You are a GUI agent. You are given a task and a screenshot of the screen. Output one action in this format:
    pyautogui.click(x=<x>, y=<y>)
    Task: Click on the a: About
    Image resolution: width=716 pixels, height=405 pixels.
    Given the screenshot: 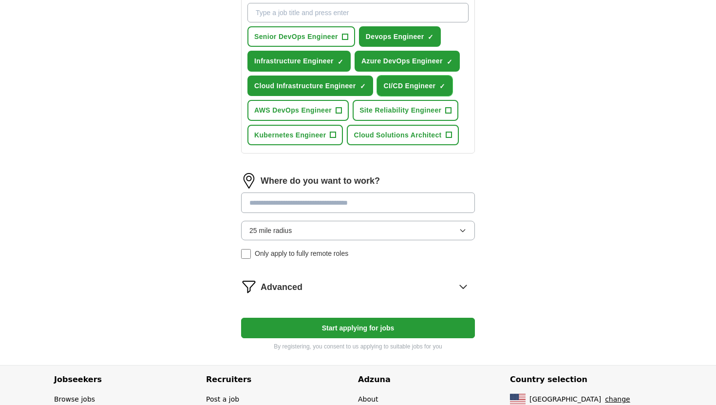 What is the action you would take?
    pyautogui.click(x=368, y=399)
    